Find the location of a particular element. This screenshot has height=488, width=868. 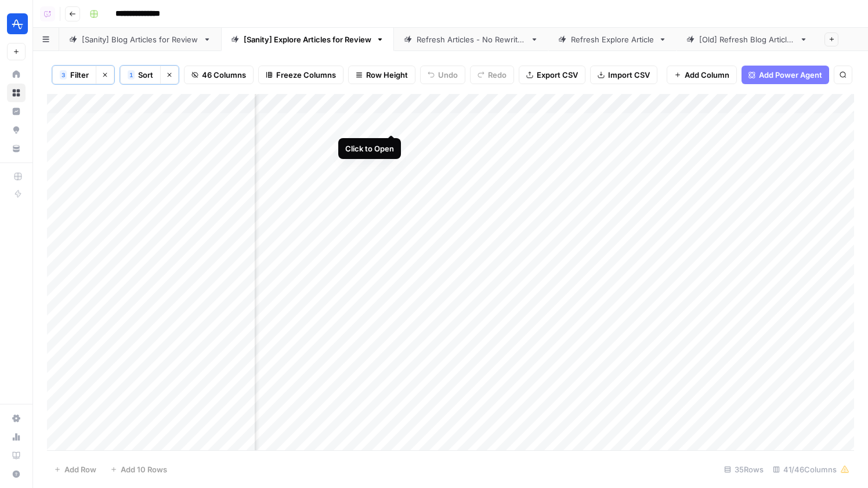

a: Refresh Explore Article is located at coordinates (612, 39).